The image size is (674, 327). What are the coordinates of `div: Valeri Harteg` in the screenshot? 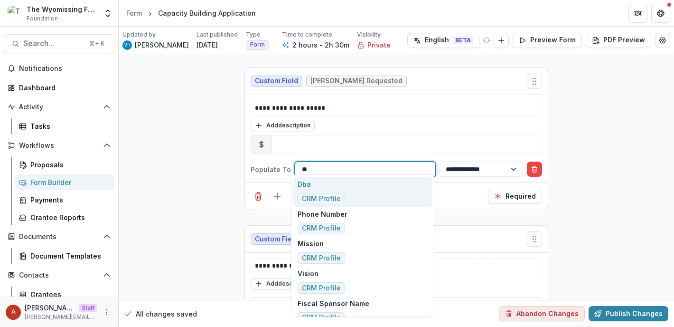 It's located at (127, 45).